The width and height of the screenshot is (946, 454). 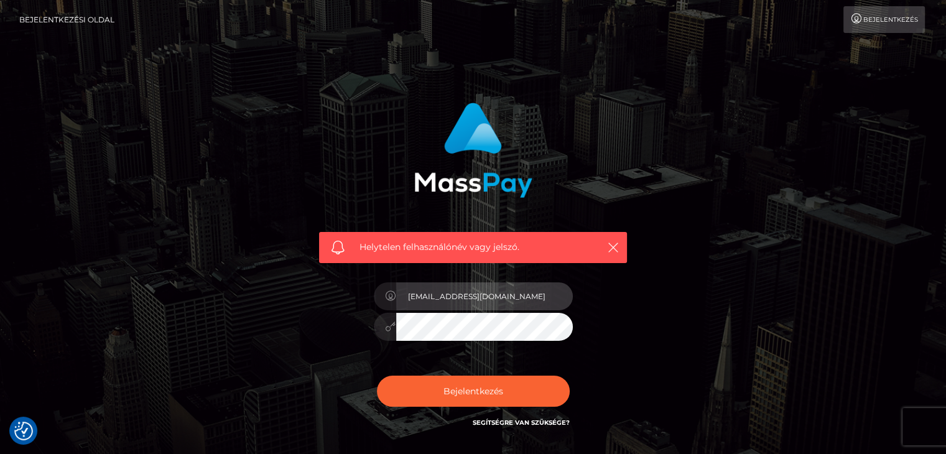 I want to click on img: MassPay bejelentkezés, so click(x=473, y=150).